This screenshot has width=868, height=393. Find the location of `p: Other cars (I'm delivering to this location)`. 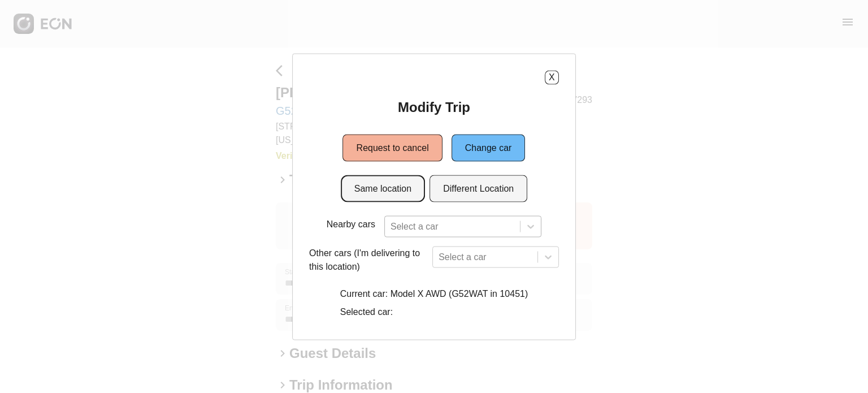

p: Other cars (I'm delivering to this location) is located at coordinates (368, 259).